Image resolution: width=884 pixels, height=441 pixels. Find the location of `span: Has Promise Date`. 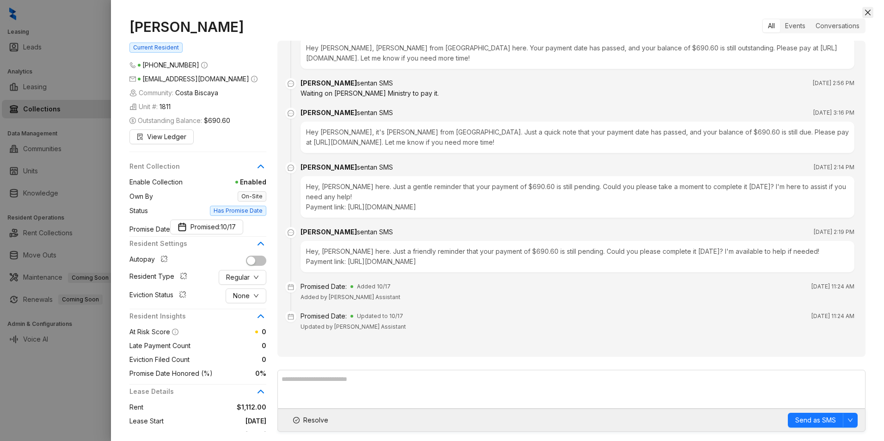

span: Has Promise Date is located at coordinates (238, 211).